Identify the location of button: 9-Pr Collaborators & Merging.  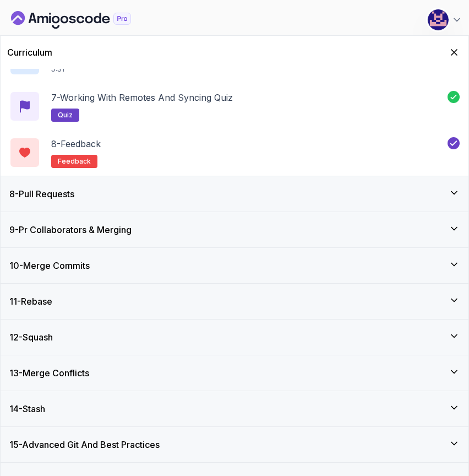
(234, 229).